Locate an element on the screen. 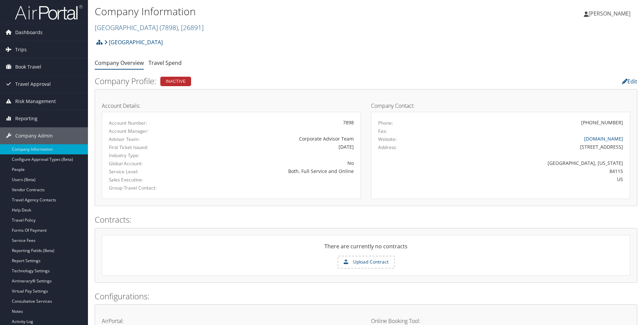 The height and width of the screenshot is (325, 644). a: Company Overview is located at coordinates (119, 63).